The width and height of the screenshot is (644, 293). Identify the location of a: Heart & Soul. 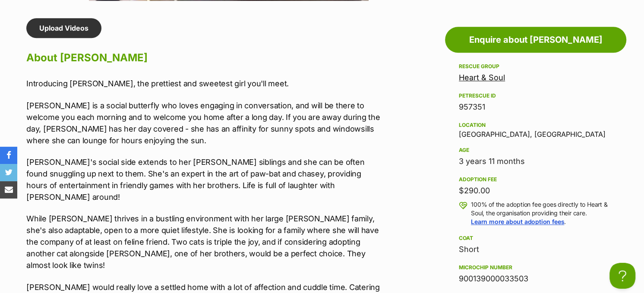
(482, 77).